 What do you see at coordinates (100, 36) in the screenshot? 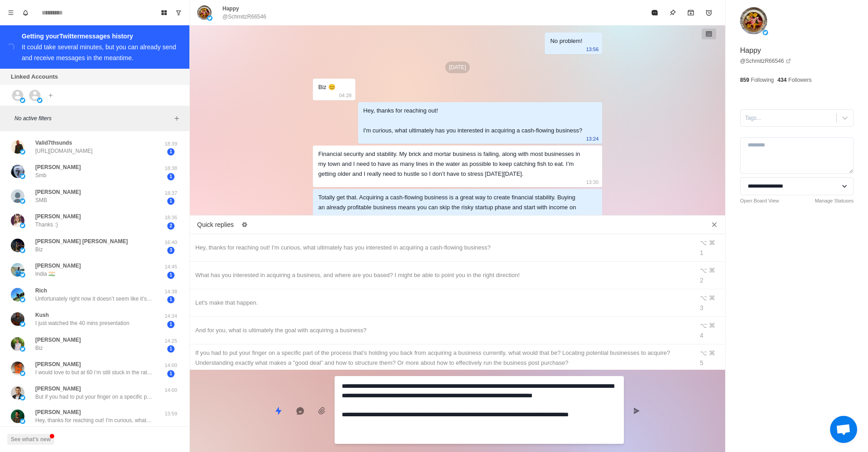
I see `div: Getting your Twitter messages history` at bounding box center [100, 36].